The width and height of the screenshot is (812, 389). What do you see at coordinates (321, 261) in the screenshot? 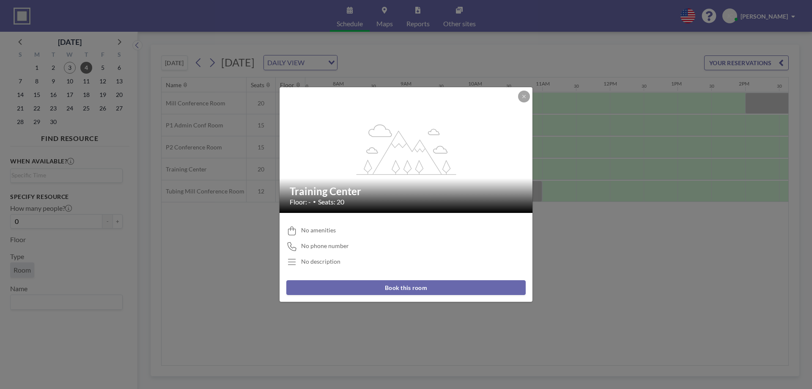
I see `div: No description` at bounding box center [321, 261].